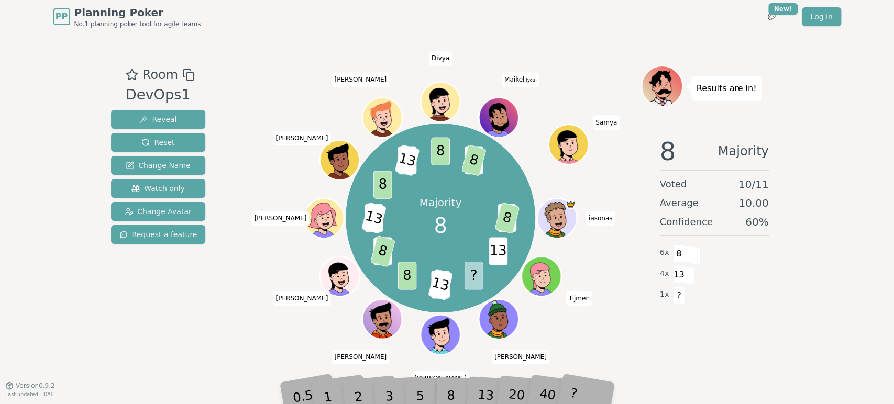 The height and width of the screenshot is (404, 894). Describe the element at coordinates (686, 222) in the screenshot. I see `span: Confidence` at that location.